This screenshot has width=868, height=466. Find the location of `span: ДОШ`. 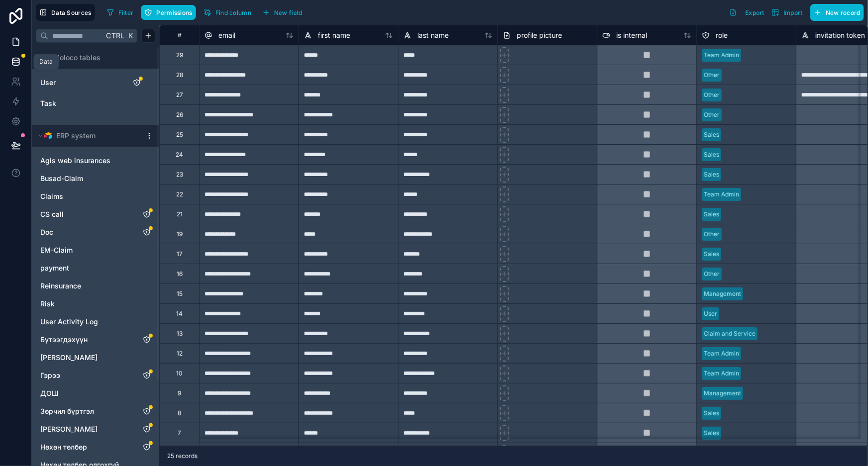

span: ДОШ is located at coordinates (49, 393).